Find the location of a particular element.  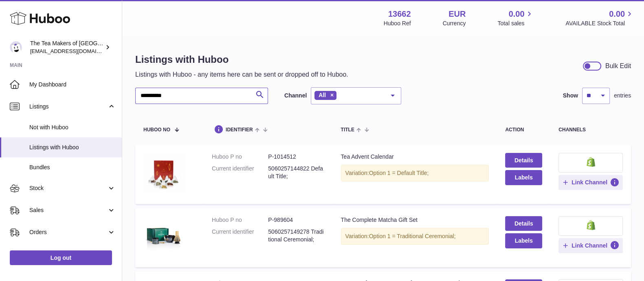

div: Tea Advent Calendar is located at coordinates (415, 156).